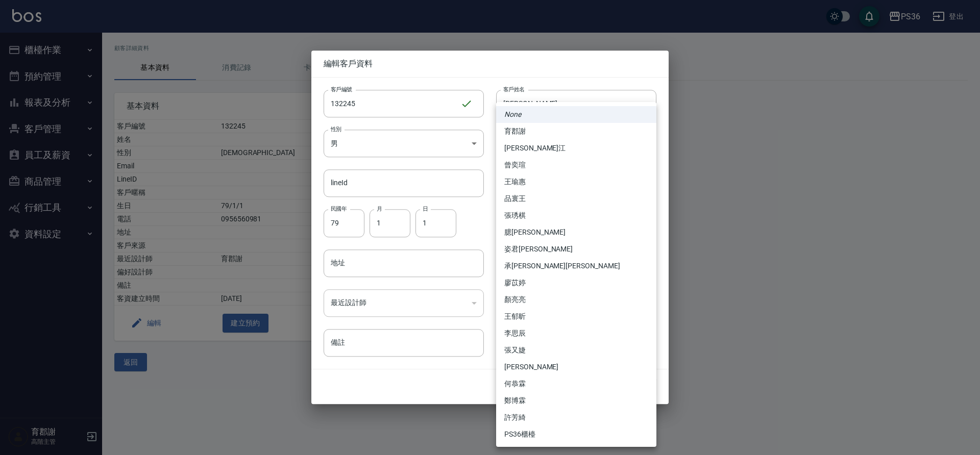 The width and height of the screenshot is (980, 455). Describe the element at coordinates (576, 299) in the screenshot. I see `li: 顏亮亮` at that location.